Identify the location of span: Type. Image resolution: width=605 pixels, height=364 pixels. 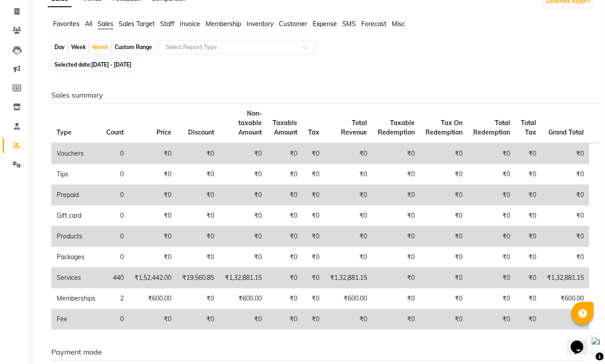
(64, 132).